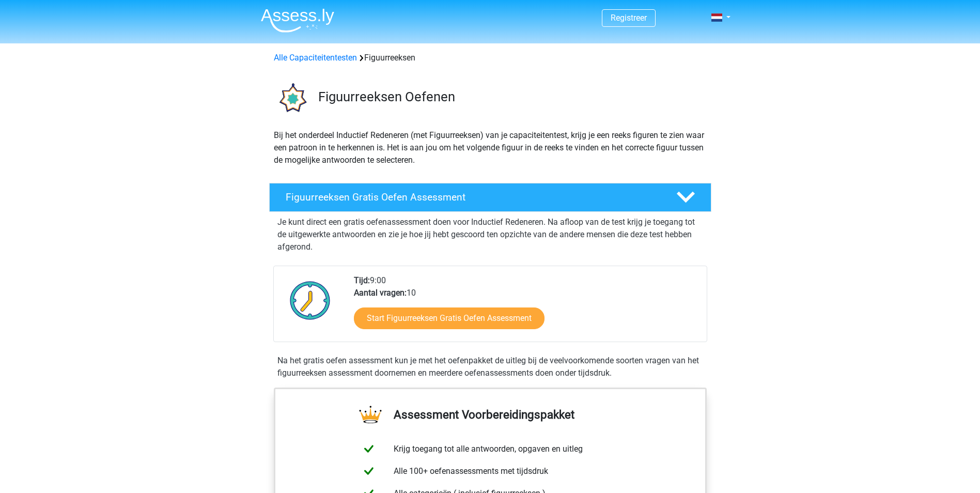 The image size is (980, 493). Describe the element at coordinates (315, 57) in the screenshot. I see `a: Alle Capaciteitentesten` at that location.